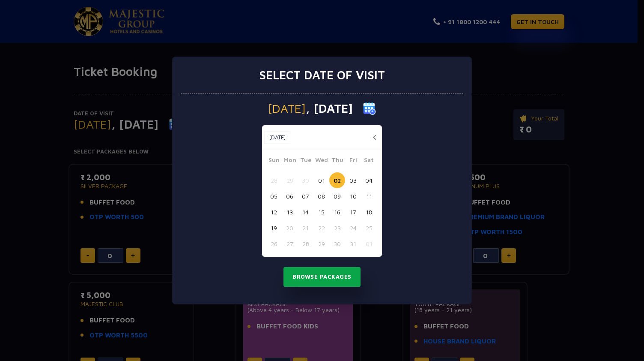  Describe the element at coordinates (274, 244) in the screenshot. I see `button: 26` at that location.